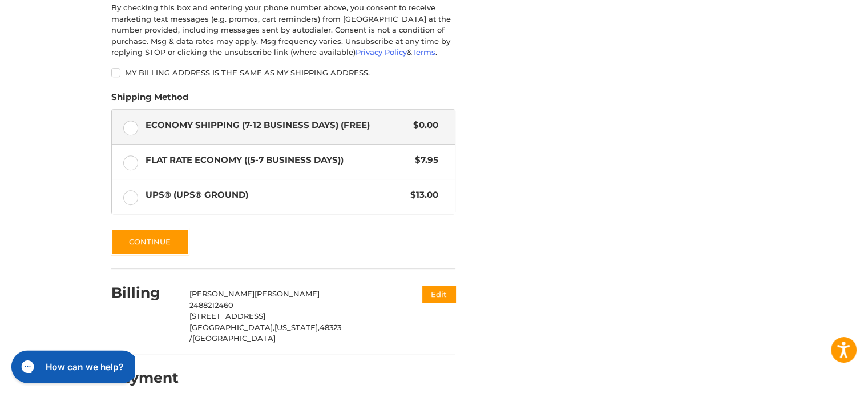 The image size is (868, 397). What do you see at coordinates (283, 72) in the screenshot?
I see `label: My billing address is the same as my shipping address.` at bounding box center [283, 72].